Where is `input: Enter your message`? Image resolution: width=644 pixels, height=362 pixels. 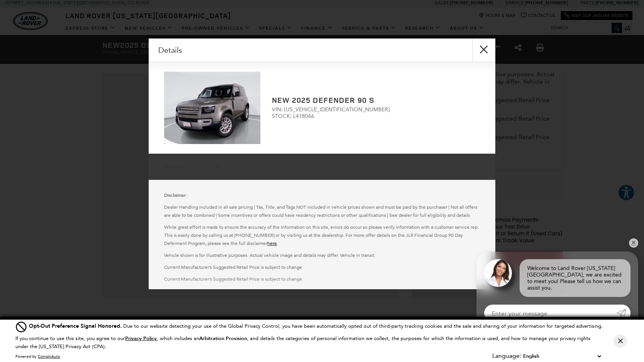 input: Enter your message is located at coordinates (550, 313).